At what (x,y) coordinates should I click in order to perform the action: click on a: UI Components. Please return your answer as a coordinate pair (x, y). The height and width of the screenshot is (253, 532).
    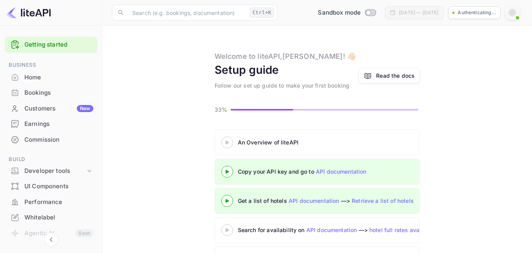
    Looking at the image, I should click on (51, 186).